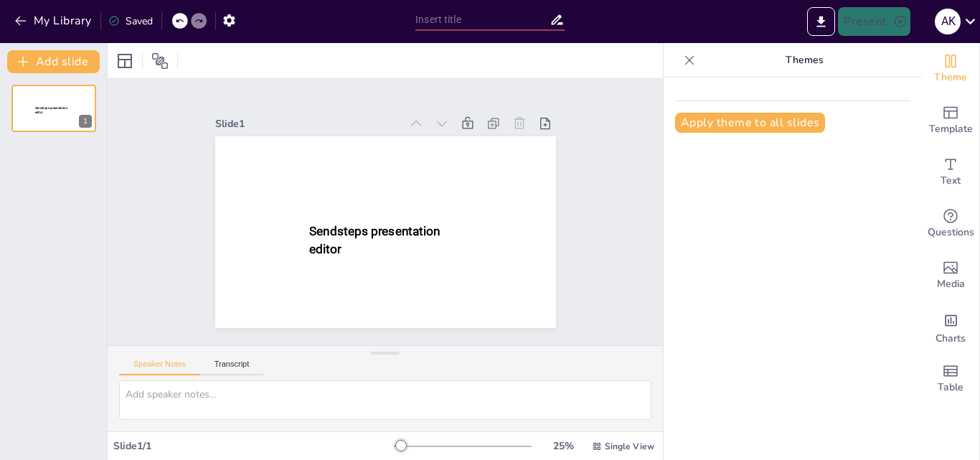 The height and width of the screenshot is (460, 980). What do you see at coordinates (951, 387) in the screenshot?
I see `span: Table` at bounding box center [951, 387].